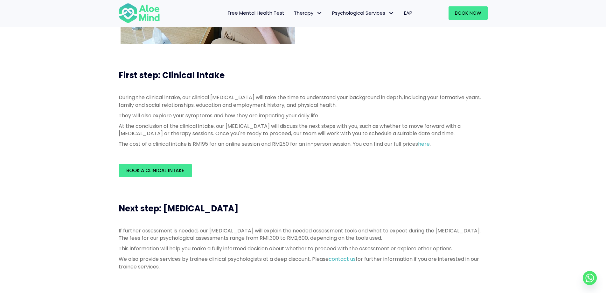 Image resolution: width=606 pixels, height=293 pixels. I want to click on span: Psychological Services: submenu, so click(392, 13).